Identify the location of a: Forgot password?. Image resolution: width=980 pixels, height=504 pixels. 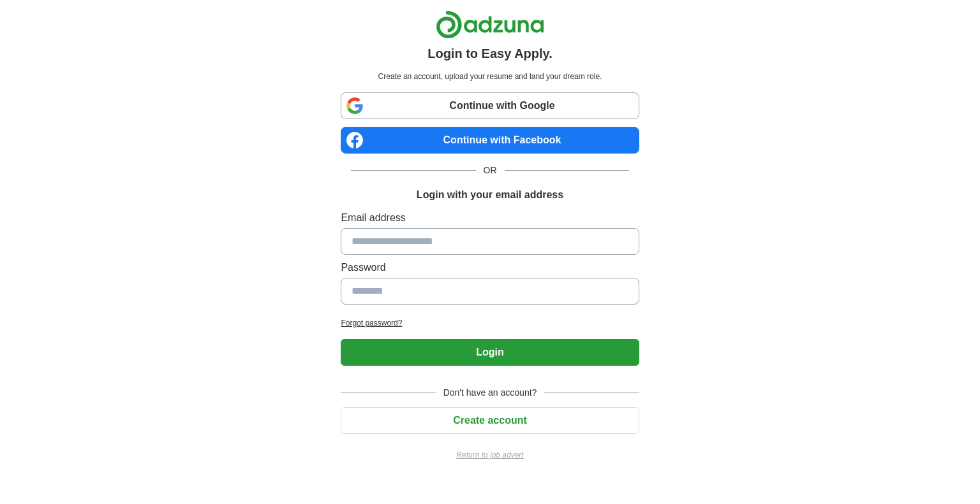
(489, 323).